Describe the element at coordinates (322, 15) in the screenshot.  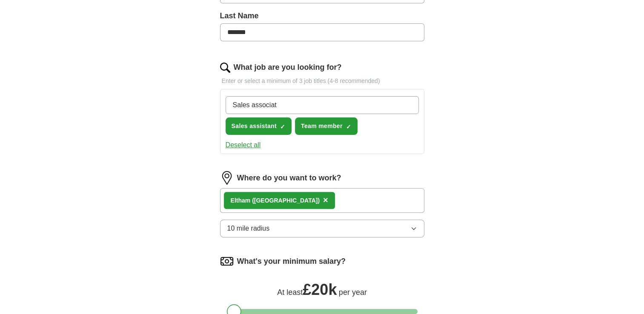
I see `label: Last Name` at that location.